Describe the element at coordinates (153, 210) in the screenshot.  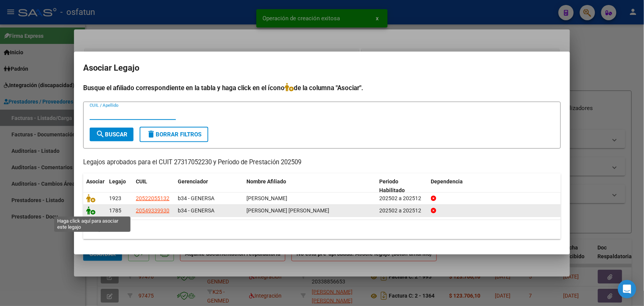
I see `span: 20549339930` at that location.